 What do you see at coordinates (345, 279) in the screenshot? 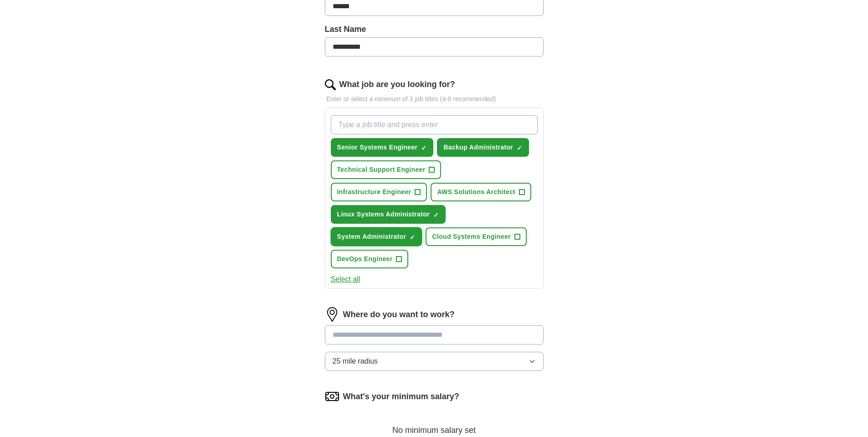
I see `button: Select all` at bounding box center [345, 279].